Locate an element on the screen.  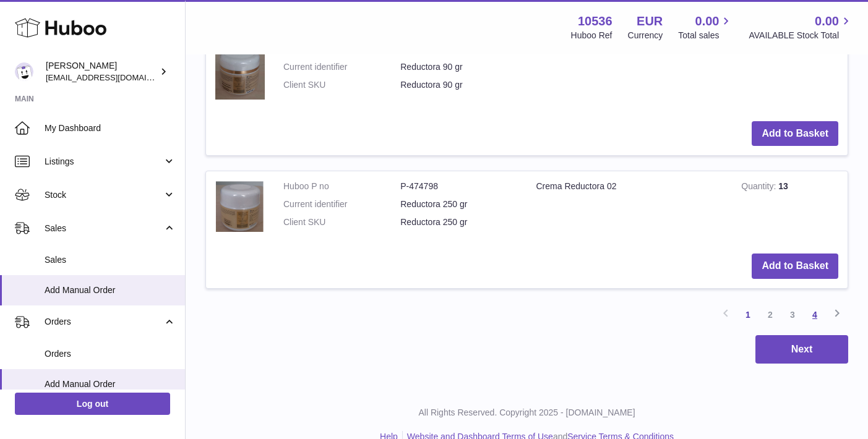
a: 2 is located at coordinates (770, 315).